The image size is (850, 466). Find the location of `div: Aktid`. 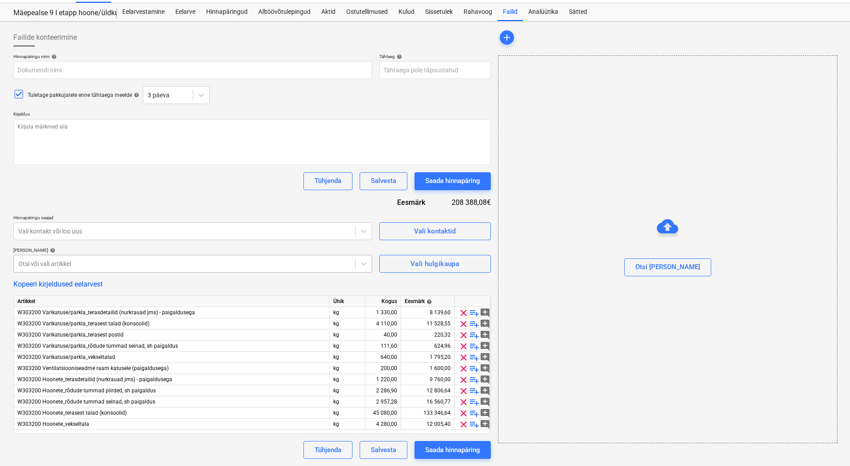

div: Aktid is located at coordinates (328, 12).